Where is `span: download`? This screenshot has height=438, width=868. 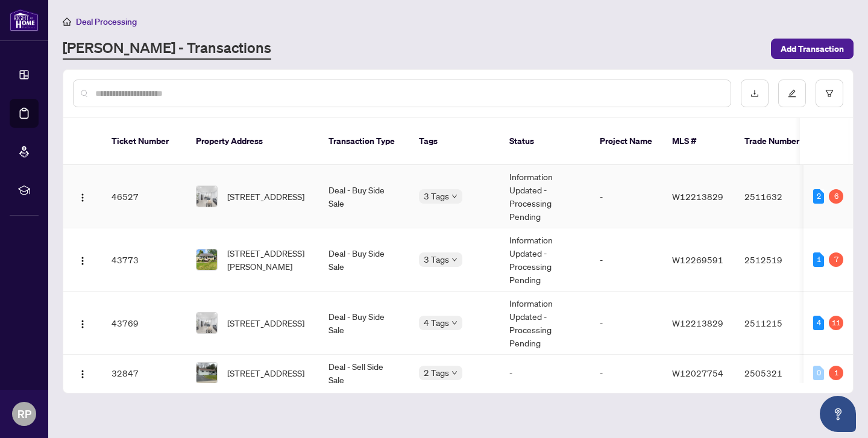 span: download is located at coordinates (755, 94).